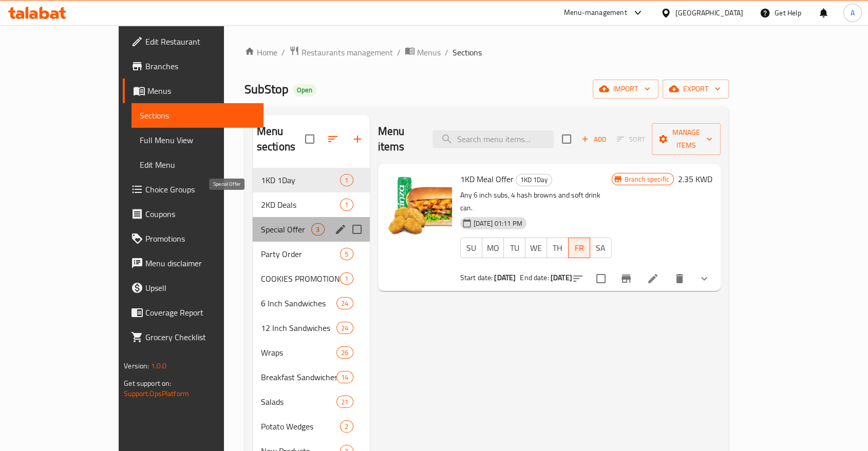 The width and height of the screenshot is (868, 451). I want to click on div: 2KD Deals, so click(301, 205).